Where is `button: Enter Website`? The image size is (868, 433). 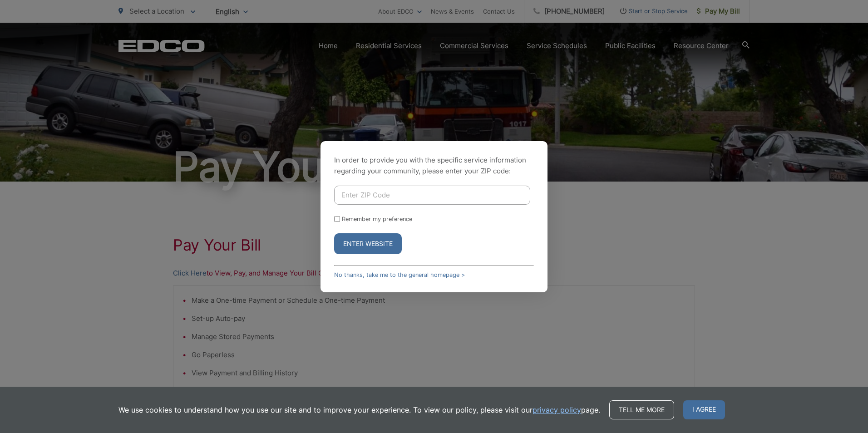
button: Enter Website is located at coordinates (368, 243).